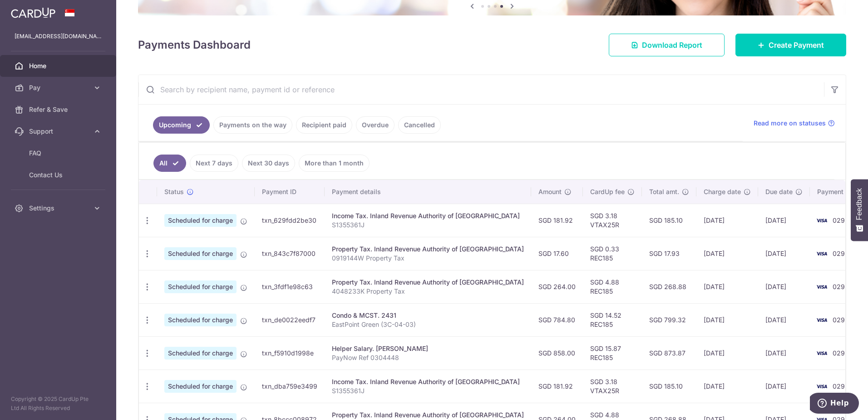 The width and height of the screenshot is (868, 420). Describe the element at coordinates (181, 125) in the screenshot. I see `a: Upcoming` at that location.